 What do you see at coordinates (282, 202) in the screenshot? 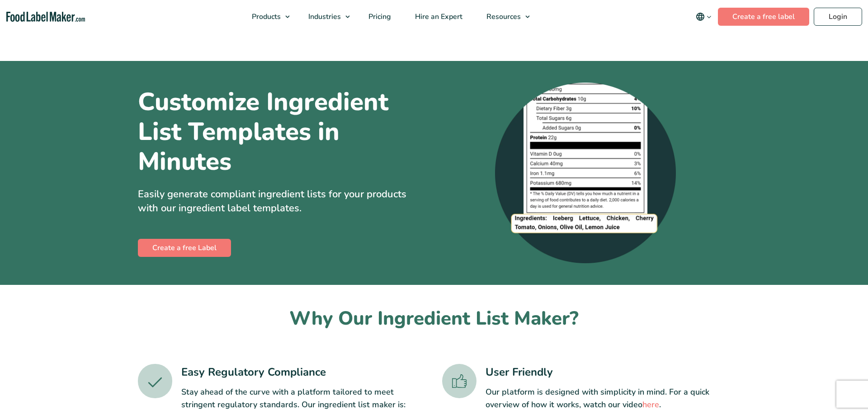
I see `p: Easily generate compliant ingredient lists for your products with our ingredient label templates.` at bounding box center [282, 202].